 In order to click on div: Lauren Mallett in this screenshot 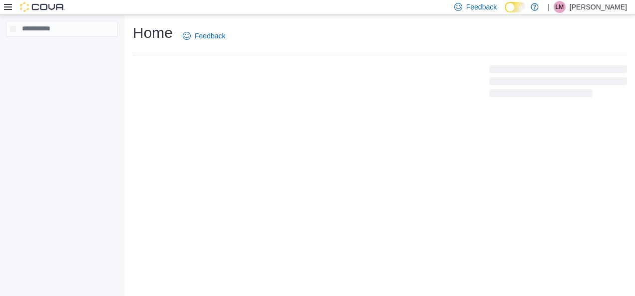, I will do `click(560, 7)`.